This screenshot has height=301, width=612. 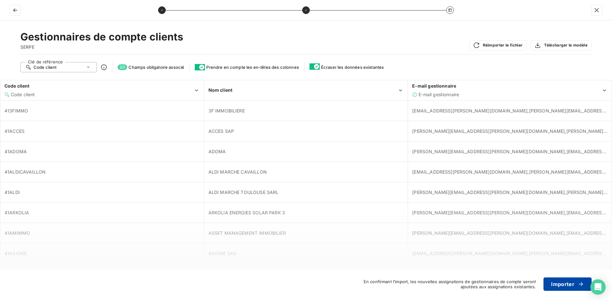 I want to click on th: E-mail gestionnaire, so click(x=510, y=90).